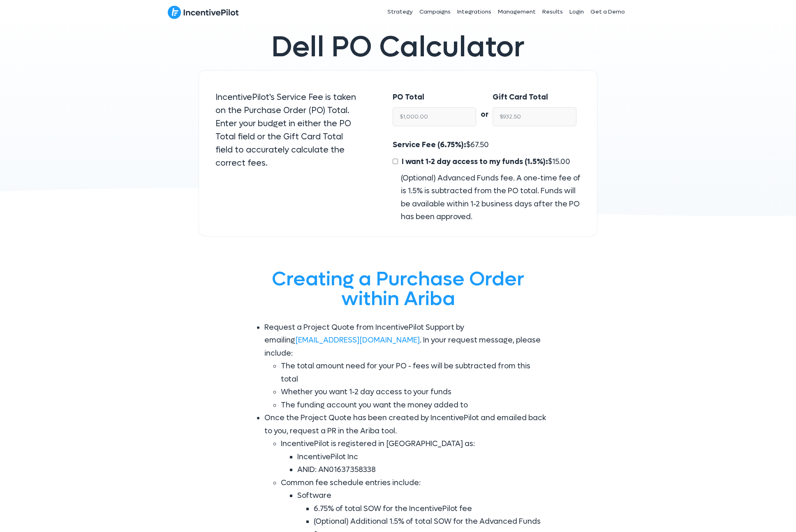 This screenshot has width=796, height=532. I want to click on a: Strategy, so click(400, 12).